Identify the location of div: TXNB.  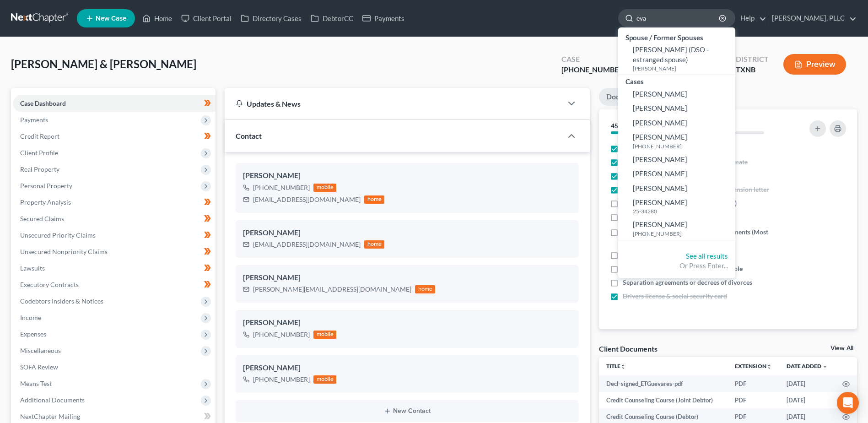
(752, 69).